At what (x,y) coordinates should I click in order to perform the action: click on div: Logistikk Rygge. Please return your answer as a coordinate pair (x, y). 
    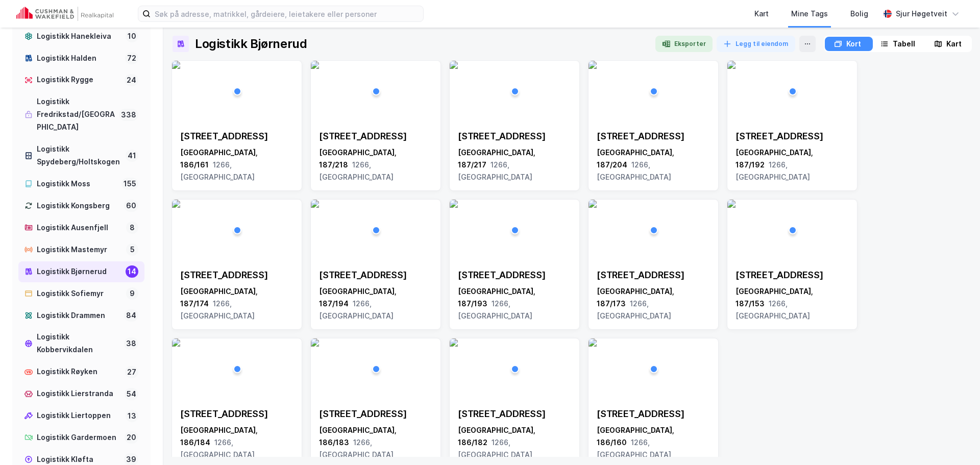
    Looking at the image, I should click on (79, 80).